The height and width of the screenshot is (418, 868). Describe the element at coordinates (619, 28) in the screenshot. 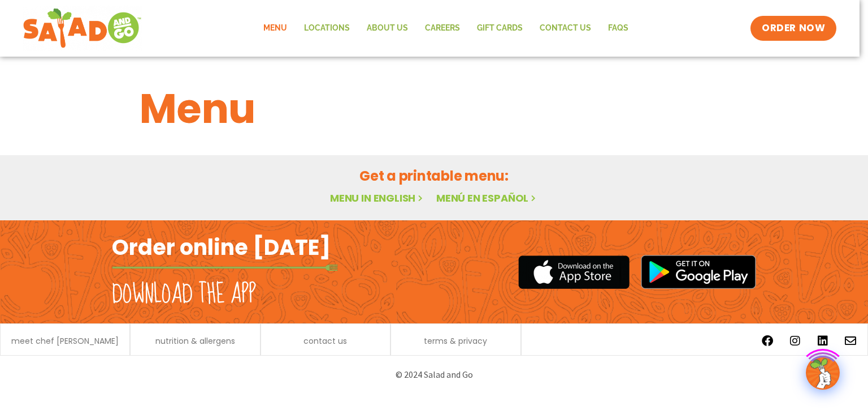

I see `a: FAQs` at that location.